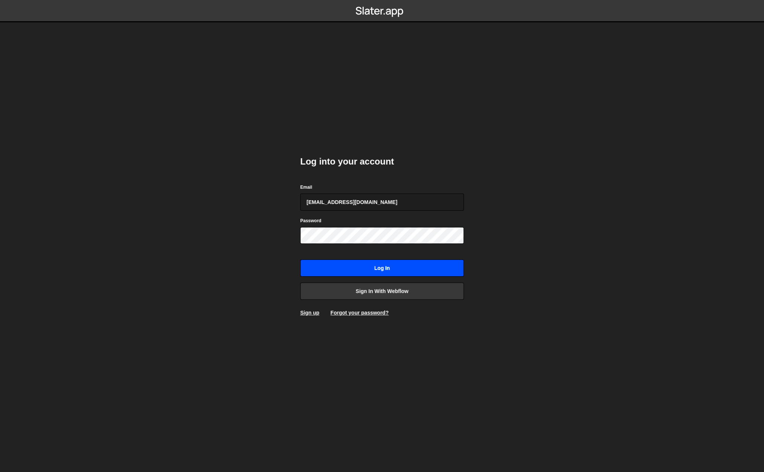 Image resolution: width=764 pixels, height=472 pixels. Describe the element at coordinates (359, 313) in the screenshot. I see `a: Forgot your password?` at that location.